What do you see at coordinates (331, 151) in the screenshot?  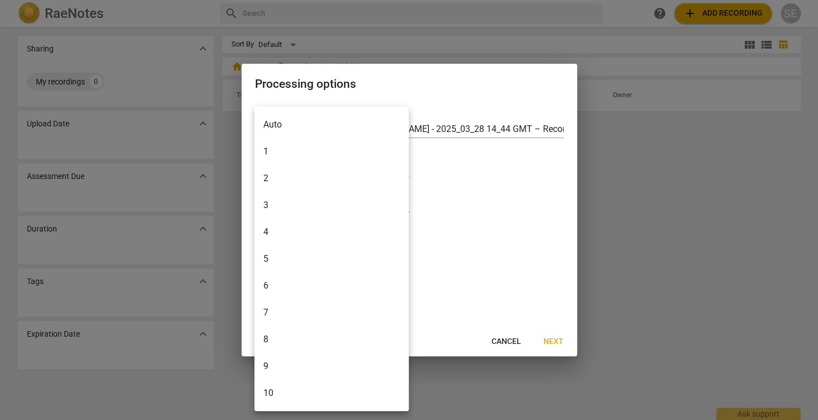 I see `li: 1` at bounding box center [331, 151].